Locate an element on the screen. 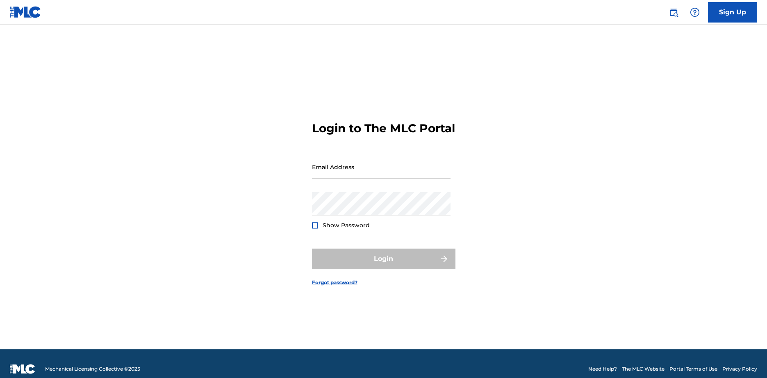 This screenshot has height=378, width=767. img: help is located at coordinates (695, 12).